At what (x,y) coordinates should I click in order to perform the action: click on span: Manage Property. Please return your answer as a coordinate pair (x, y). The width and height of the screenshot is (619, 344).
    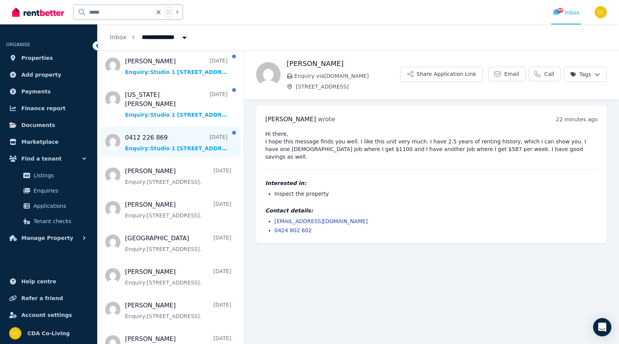
    Looking at the image, I should click on (47, 238).